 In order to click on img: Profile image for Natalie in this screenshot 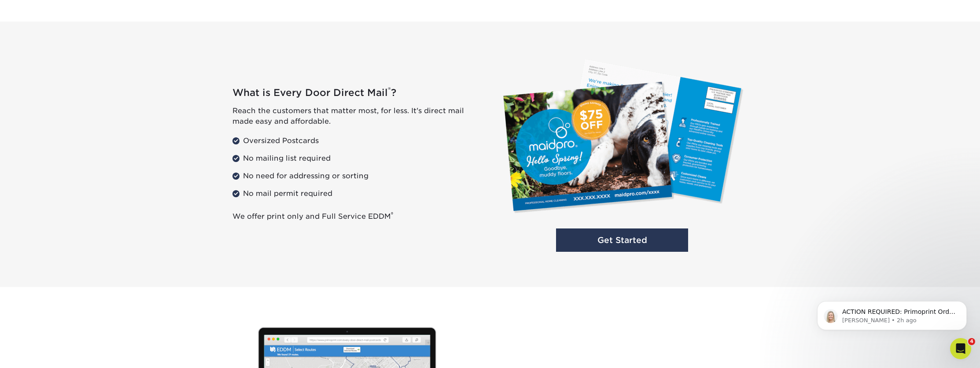, I will do `click(27, 33)`.